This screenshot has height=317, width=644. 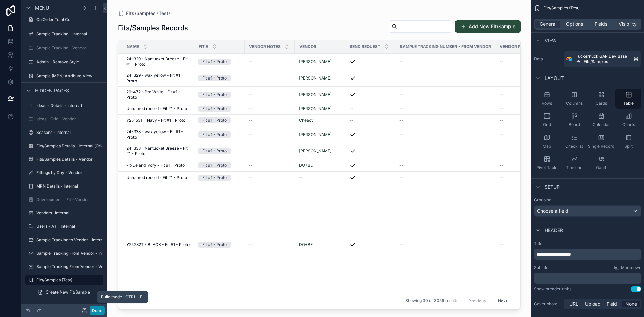 I want to click on a: Fits/Samples (Test), so click(x=64, y=280).